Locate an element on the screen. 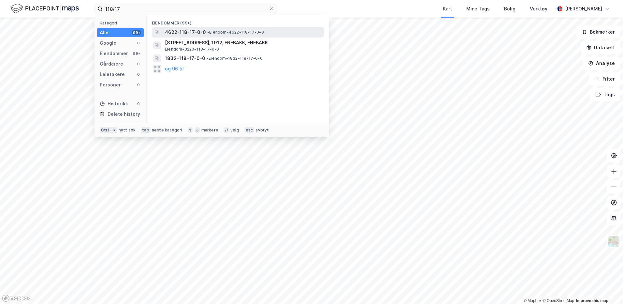  img: Z is located at coordinates (614, 241).